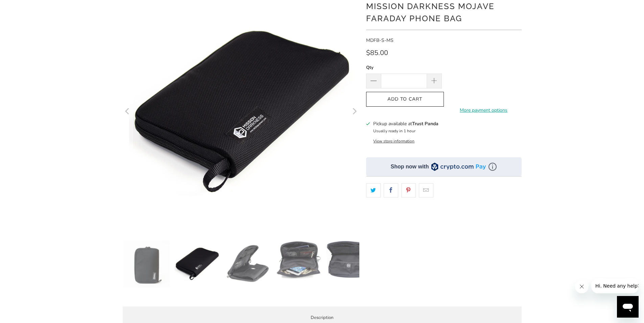 Image resolution: width=644 pixels, height=323 pixels. What do you see at coordinates (391, 191) in the screenshot?
I see `a: Share this on Facebook` at bounding box center [391, 191].